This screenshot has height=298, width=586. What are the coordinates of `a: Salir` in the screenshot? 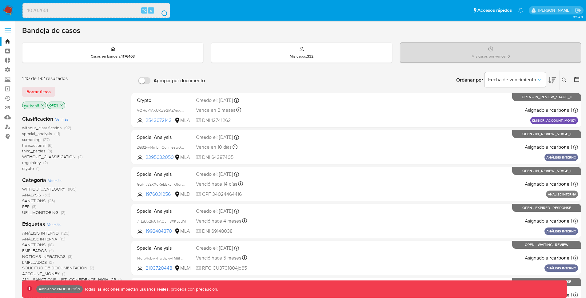 It's located at (578, 10).